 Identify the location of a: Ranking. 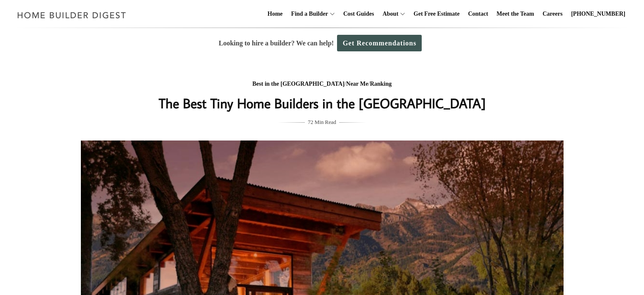
(381, 84).